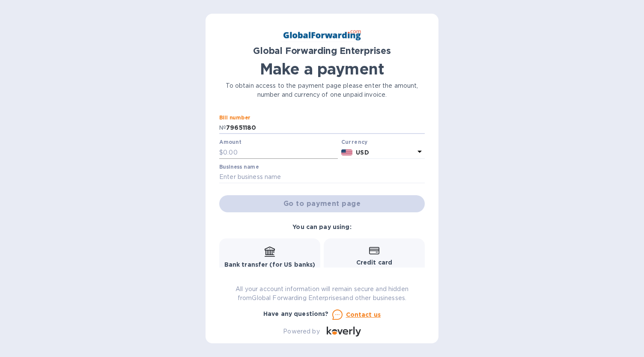 The image size is (644, 357). What do you see at coordinates (355, 142) in the screenshot?
I see `b: Currency` at bounding box center [355, 142].